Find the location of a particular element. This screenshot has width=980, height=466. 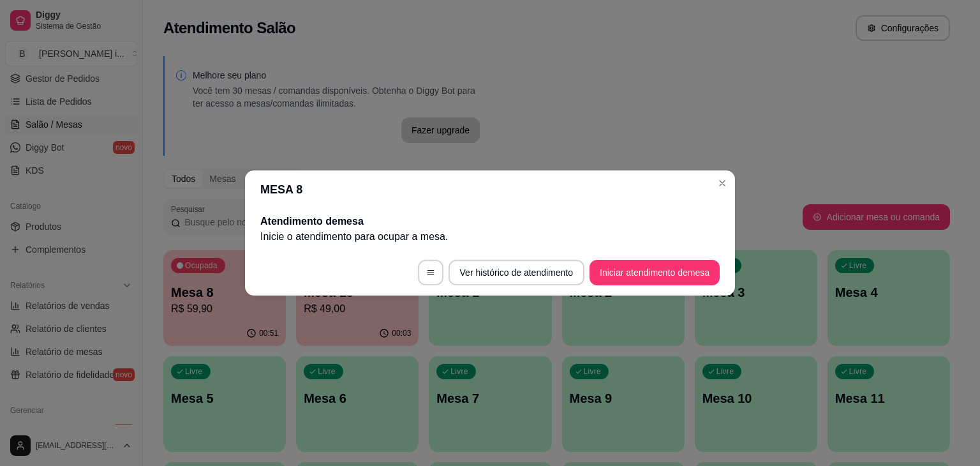

header: MESA 8 is located at coordinates (490, 190).